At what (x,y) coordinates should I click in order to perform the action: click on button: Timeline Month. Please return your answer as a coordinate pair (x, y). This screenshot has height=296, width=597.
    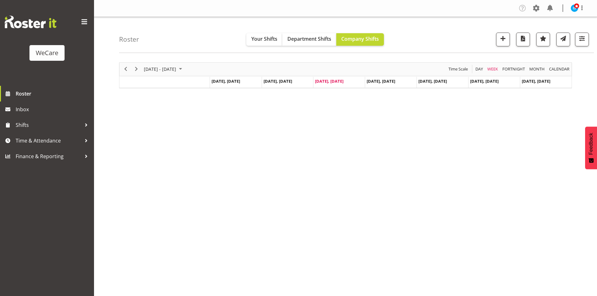
    Looking at the image, I should click on (537, 69).